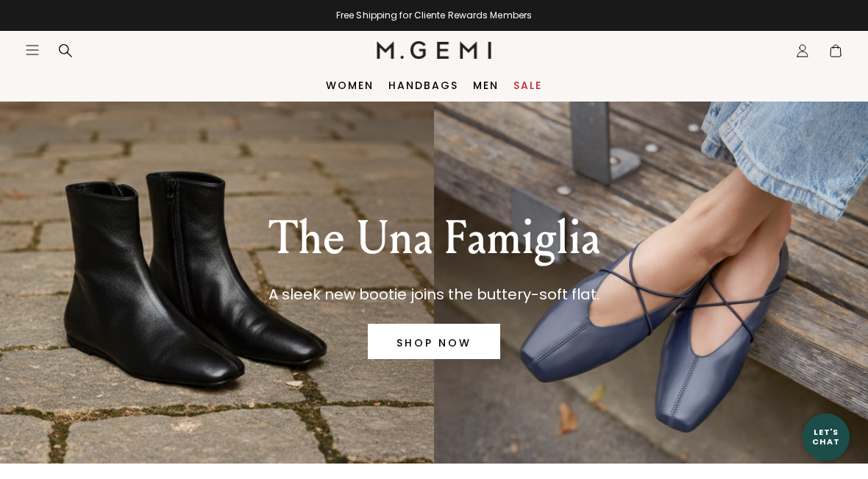 This screenshot has height=479, width=868. Describe the element at coordinates (486, 85) in the screenshot. I see `a: Men` at that location.